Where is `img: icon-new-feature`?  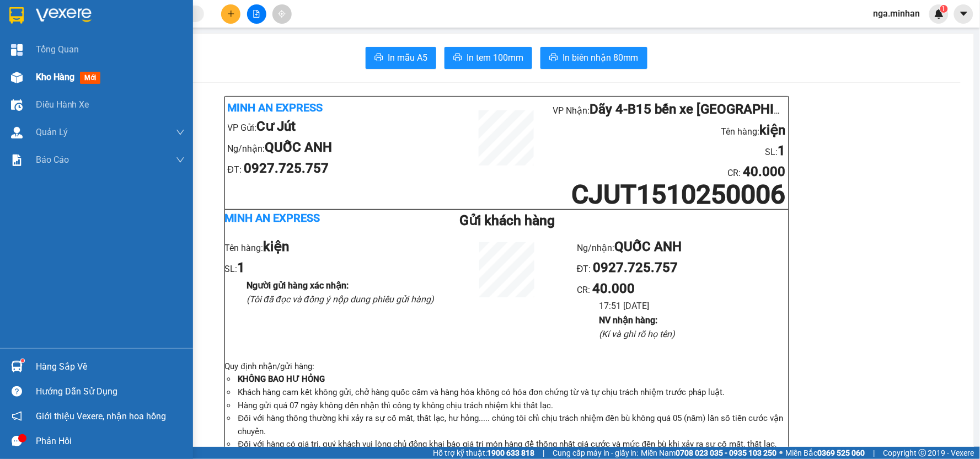 img: icon-new-feature is located at coordinates (939, 14).